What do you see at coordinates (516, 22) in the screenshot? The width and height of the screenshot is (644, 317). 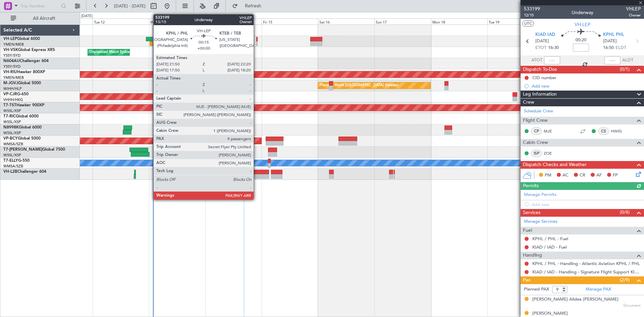 I see `div: Tue 19` at bounding box center [516, 22].